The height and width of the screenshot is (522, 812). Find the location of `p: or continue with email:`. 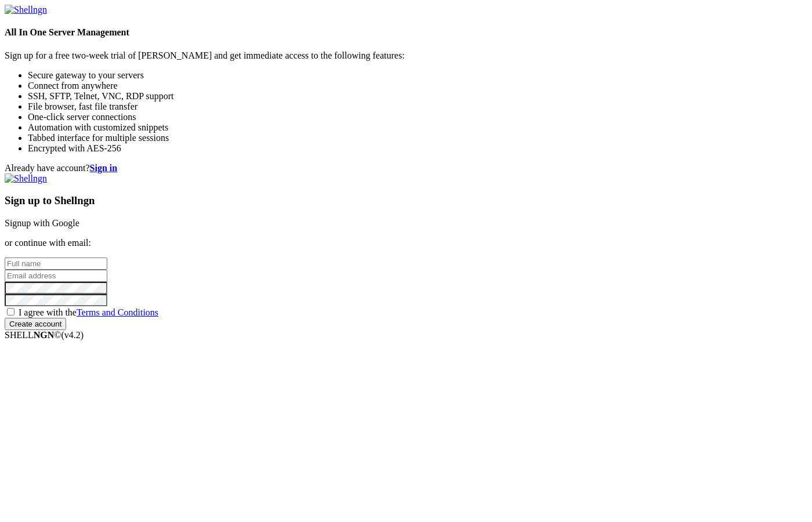

p: or continue with email: is located at coordinates (406, 243).